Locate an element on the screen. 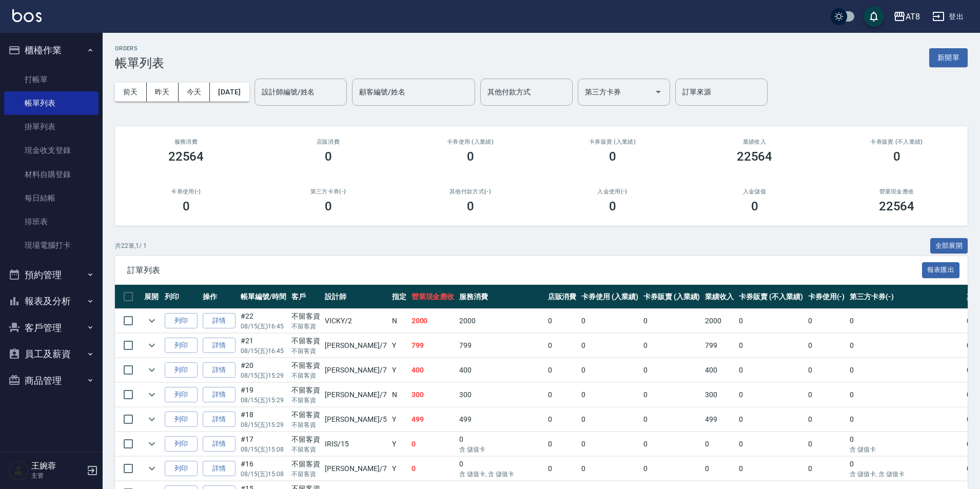 Image resolution: width=980 pixels, height=489 pixels. td: #16 is located at coordinates (263, 468).